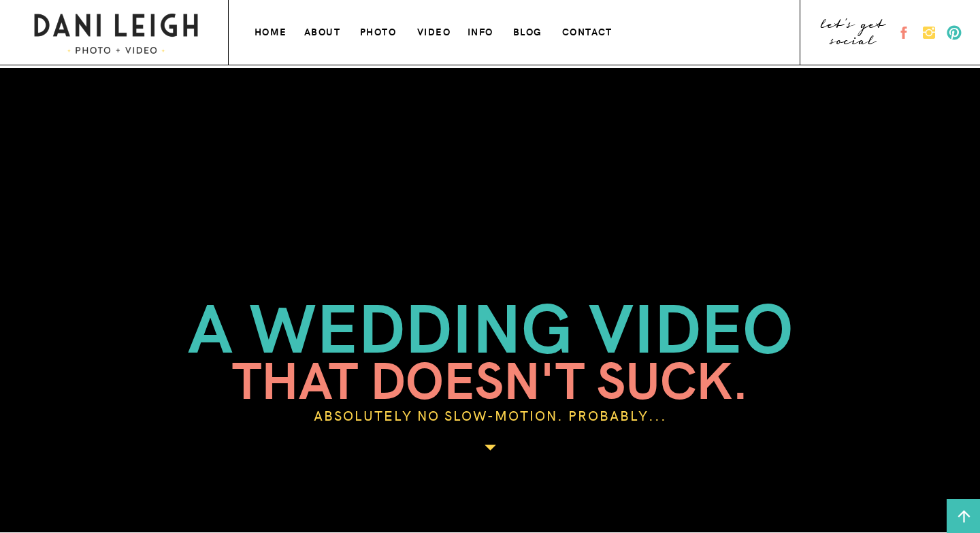 The image size is (980, 533). What do you see at coordinates (435, 30) in the screenshot?
I see `a: VIDEO` at bounding box center [435, 30].